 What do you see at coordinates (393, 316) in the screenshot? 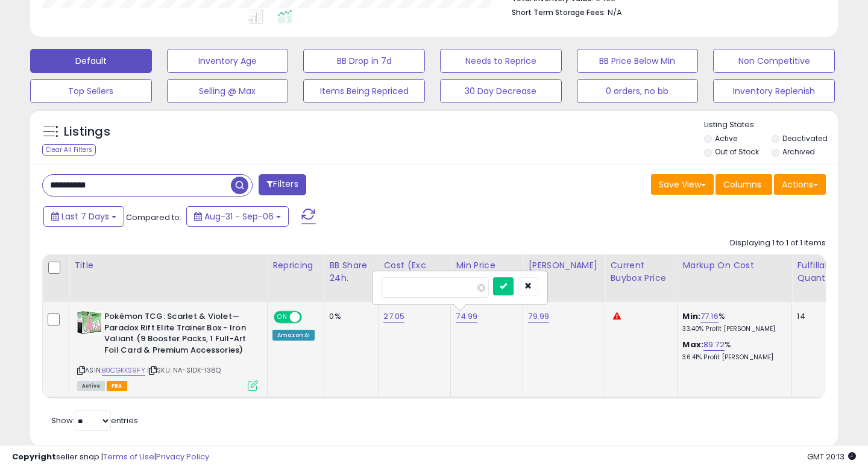
I see `a: 27.05` at bounding box center [393, 316].